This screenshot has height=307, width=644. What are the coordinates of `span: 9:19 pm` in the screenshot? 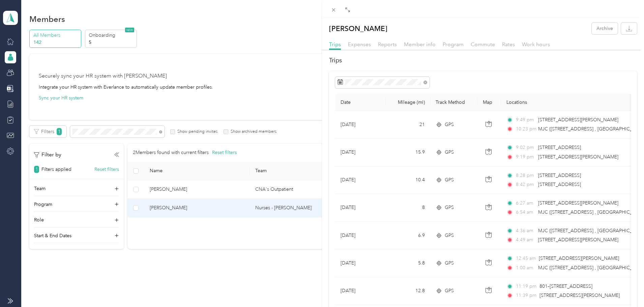 It's located at (526, 157).